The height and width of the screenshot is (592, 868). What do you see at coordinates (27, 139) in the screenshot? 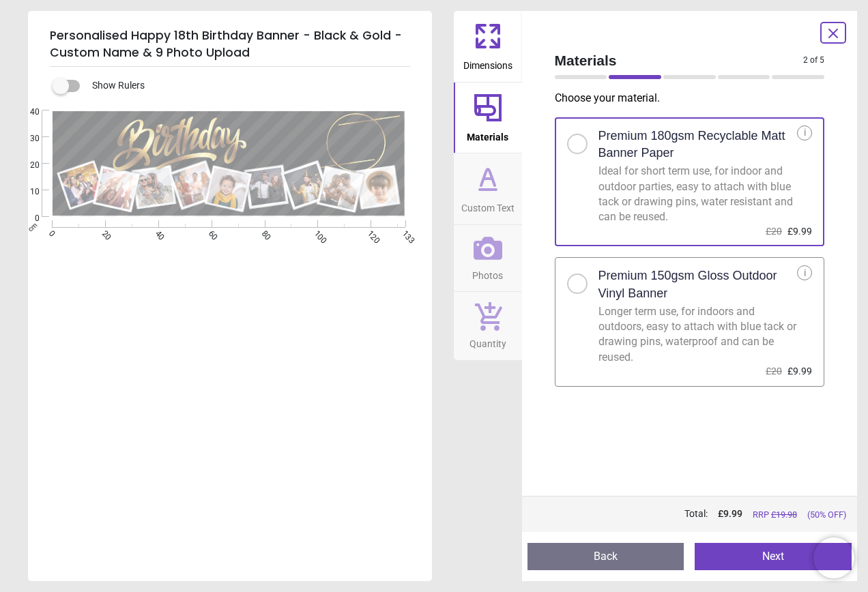
I see `span: 30` at bounding box center [27, 139].